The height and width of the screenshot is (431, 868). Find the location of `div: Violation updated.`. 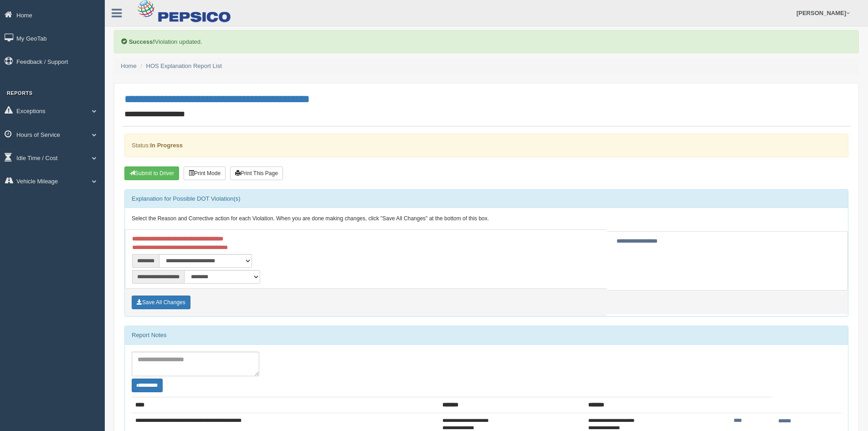

div: Violation updated. is located at coordinates (486, 41).